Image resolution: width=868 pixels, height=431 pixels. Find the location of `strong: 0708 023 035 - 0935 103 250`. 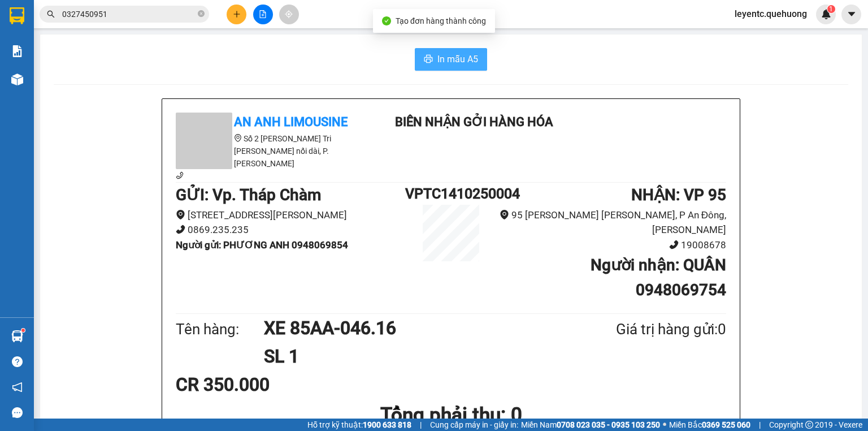

strong: 0708 023 035 - 0935 103 250 is located at coordinates (608, 424).